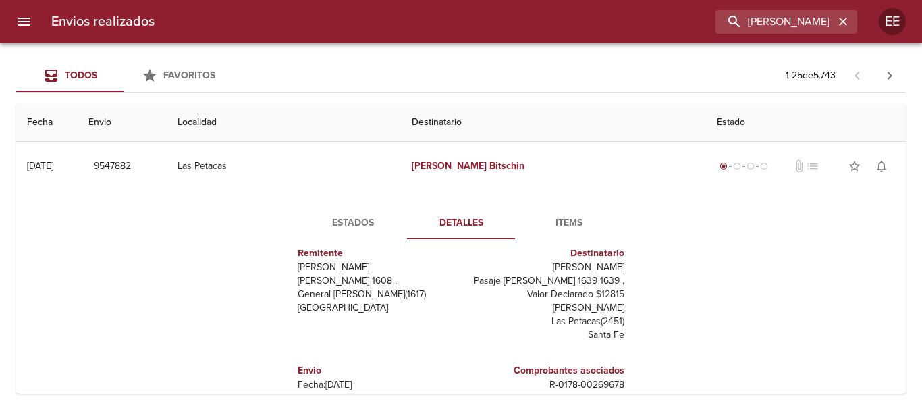 The width and height of the screenshot is (922, 410). I want to click on h6: Envio, so click(376, 370).